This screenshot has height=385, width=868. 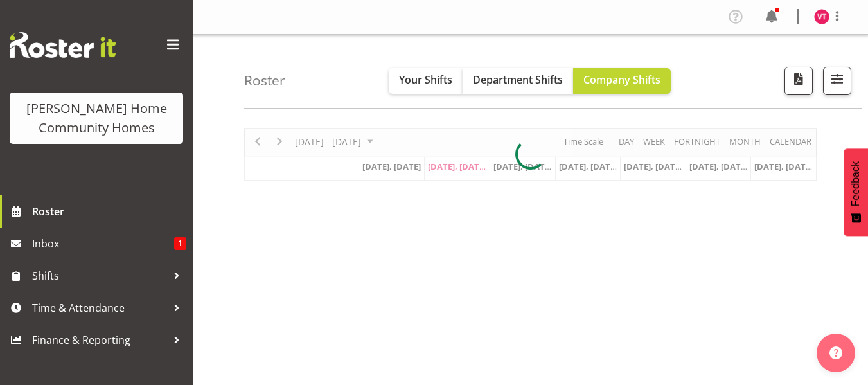 What do you see at coordinates (62, 45) in the screenshot?
I see `img: Rosterit website logo` at bounding box center [62, 45].